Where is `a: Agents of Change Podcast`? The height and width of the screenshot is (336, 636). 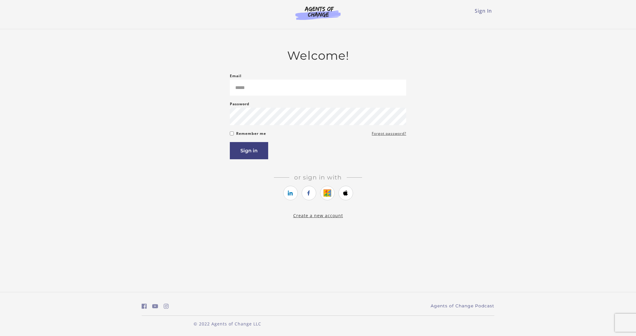
a: Agents of Change Podcast is located at coordinates (462, 306).